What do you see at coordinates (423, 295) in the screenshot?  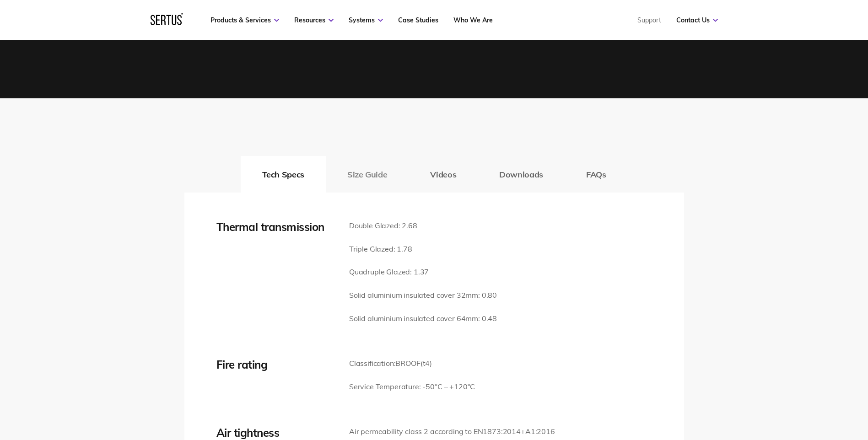 I see `p: Solid aluminium insulated cover 32mm: 0.80` at bounding box center [423, 295].